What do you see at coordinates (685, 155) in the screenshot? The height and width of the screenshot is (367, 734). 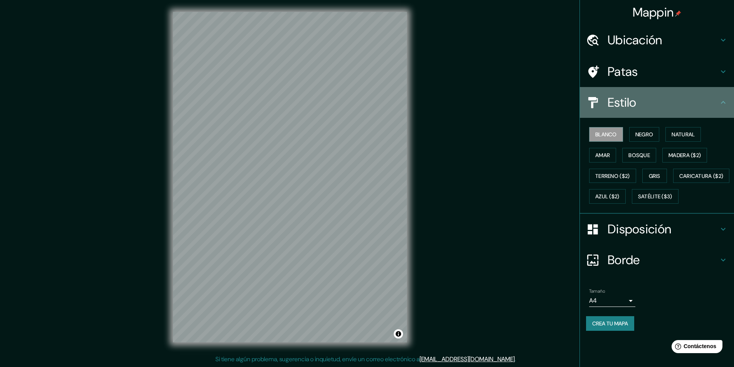 I see `font: Madera ($2)` at bounding box center [685, 155].